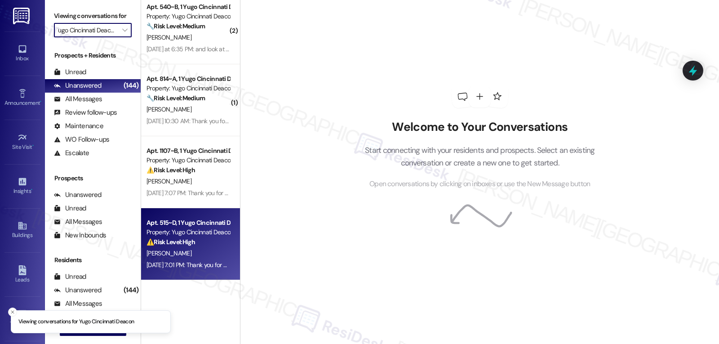 The height and width of the screenshot is (344, 719). What do you see at coordinates (188, 79) in the screenshot?
I see `div: Apt. 814~A, 1 Yugo Cincinnati Deacon` at bounding box center [188, 79].